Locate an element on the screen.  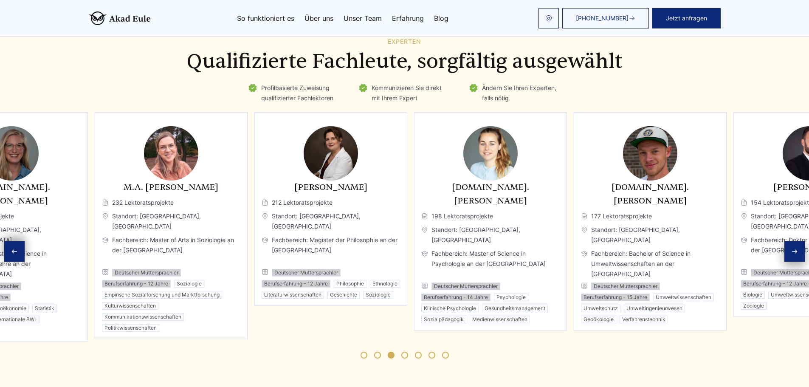
a: Über uns is located at coordinates (319, 18).